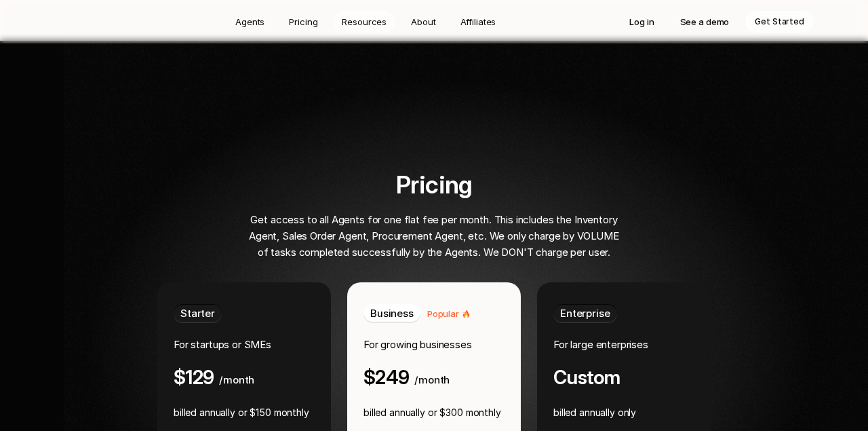 This screenshot has height=431, width=868. Describe the element at coordinates (705, 21) in the screenshot. I see `a: See a demo` at that location.